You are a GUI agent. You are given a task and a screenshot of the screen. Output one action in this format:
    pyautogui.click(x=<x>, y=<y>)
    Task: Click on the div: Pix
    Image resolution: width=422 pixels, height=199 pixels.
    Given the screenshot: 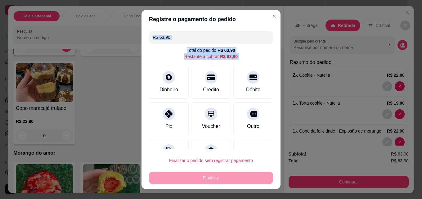 What is the action you would take?
    pyautogui.click(x=169, y=126)
    